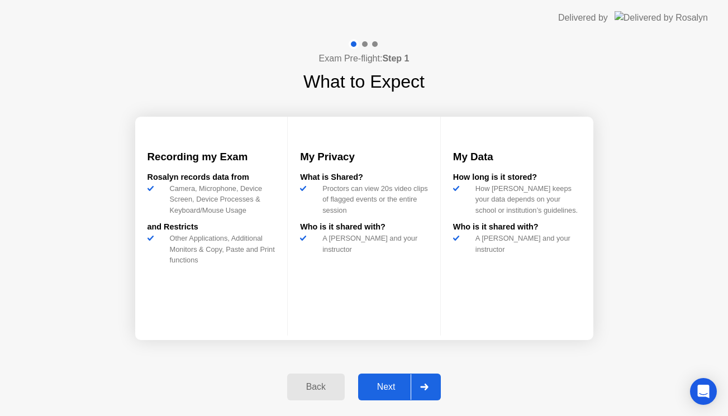 Image resolution: width=728 pixels, height=416 pixels. I want to click on img: Delivered by Rosalyn, so click(661, 17).